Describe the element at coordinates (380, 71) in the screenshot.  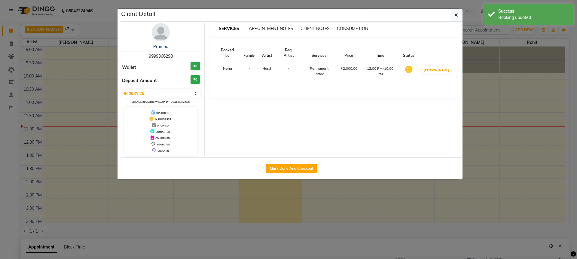
I see `td: 12:00 PM-10:00 PM` at that location.